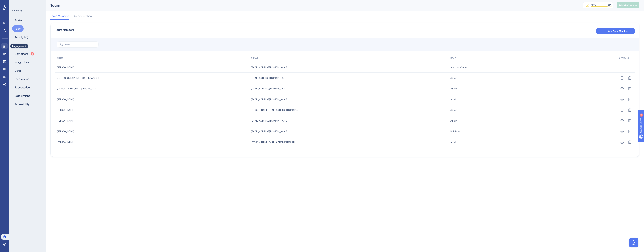 Image resolution: width=644 pixels, height=252 pixels. What do you see at coordinates (60, 58) in the screenshot?
I see `span: NAME` at bounding box center [60, 58].